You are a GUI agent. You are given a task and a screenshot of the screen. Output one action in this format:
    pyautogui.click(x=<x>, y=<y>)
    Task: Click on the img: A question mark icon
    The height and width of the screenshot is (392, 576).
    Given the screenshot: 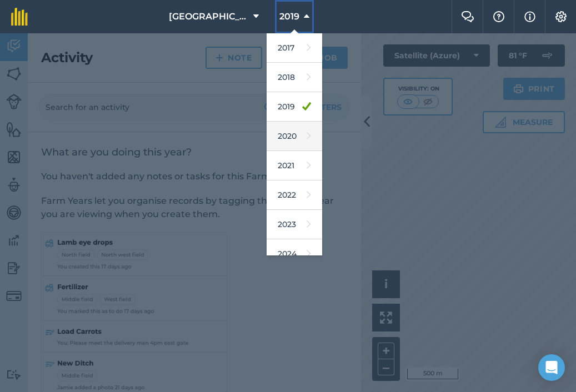 What is the action you would take?
    pyautogui.click(x=499, y=17)
    